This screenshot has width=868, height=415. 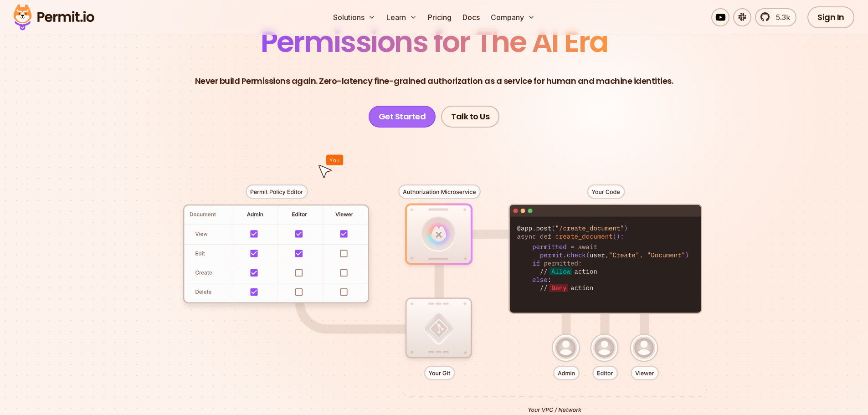 I want to click on button: Company, so click(x=512, y=17).